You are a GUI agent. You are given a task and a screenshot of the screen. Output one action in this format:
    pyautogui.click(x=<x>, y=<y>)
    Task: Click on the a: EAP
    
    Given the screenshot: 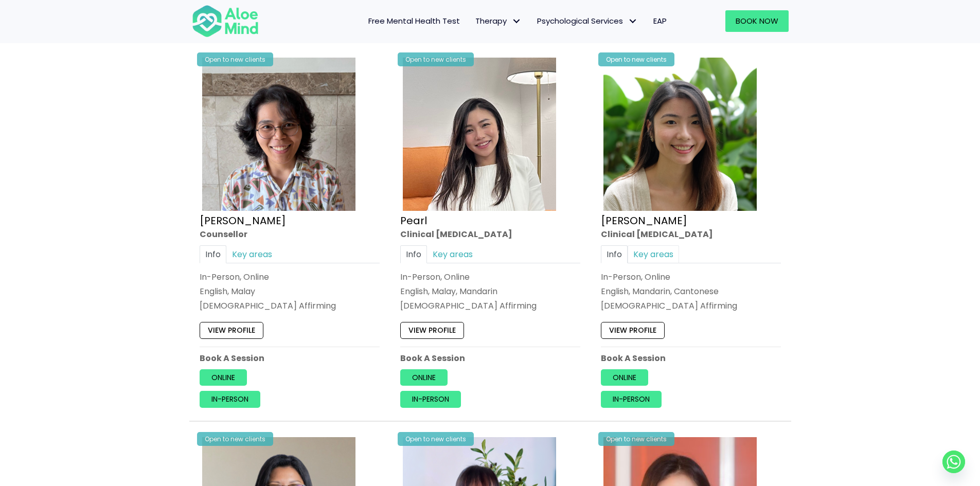 What is the action you would take?
    pyautogui.click(x=660, y=22)
    